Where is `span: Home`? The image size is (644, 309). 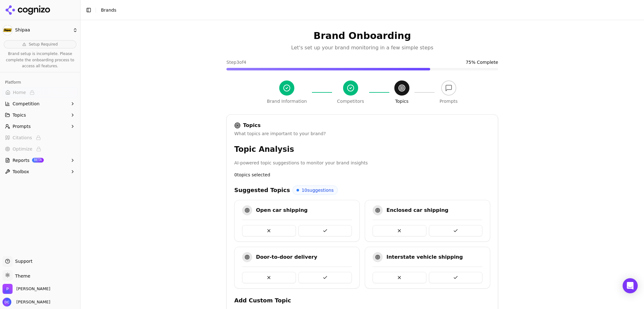 span: Home is located at coordinates (19, 92).